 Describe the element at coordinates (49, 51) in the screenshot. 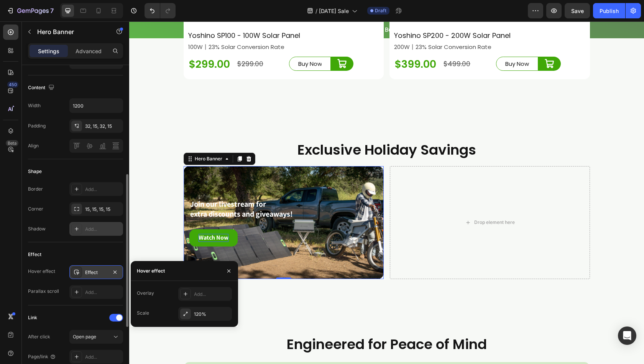

I see `p: Settings` at that location.